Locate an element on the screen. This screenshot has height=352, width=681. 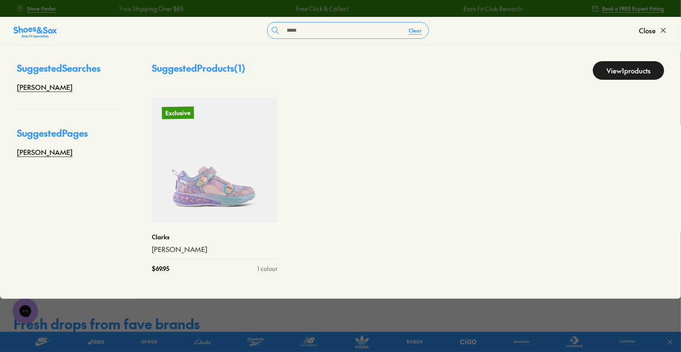
p: Suggested Searches is located at coordinates (67, 71).